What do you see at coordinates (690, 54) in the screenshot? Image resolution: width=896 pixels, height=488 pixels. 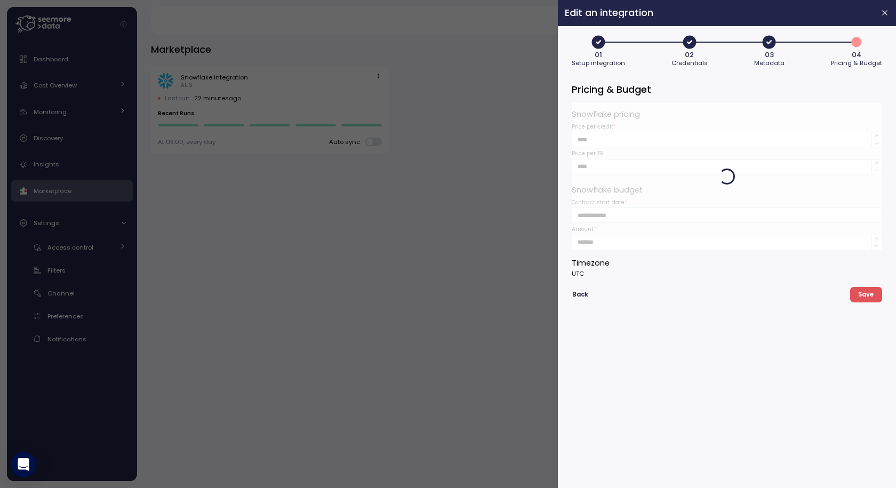 I see `span: 02` at bounding box center [690, 54].